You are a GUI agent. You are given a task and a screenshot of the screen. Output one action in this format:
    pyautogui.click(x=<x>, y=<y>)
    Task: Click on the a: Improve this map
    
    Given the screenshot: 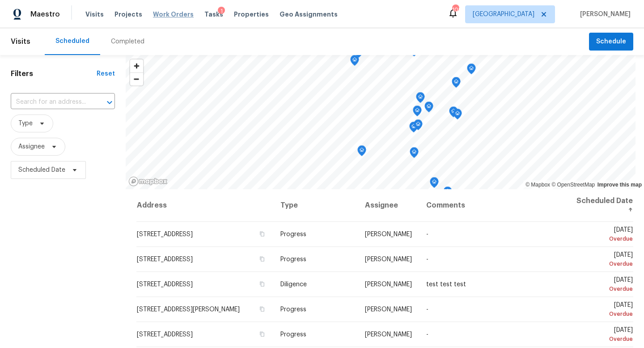 What is the action you would take?
    pyautogui.click(x=620, y=185)
    